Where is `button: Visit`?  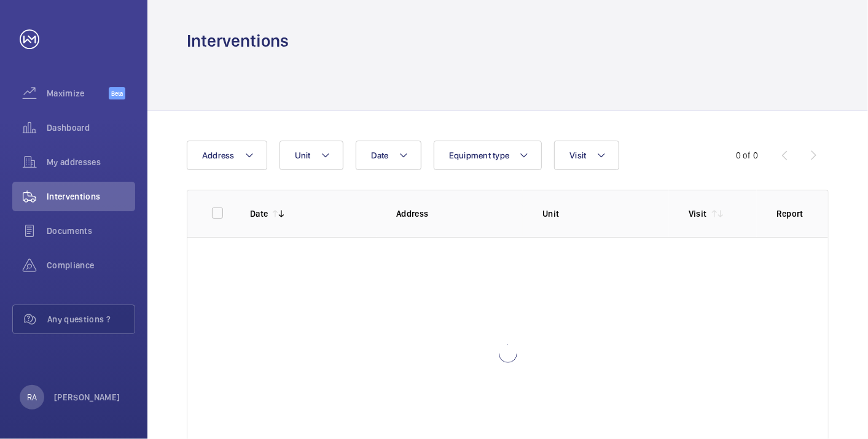 button: Visit is located at coordinates (586, 155).